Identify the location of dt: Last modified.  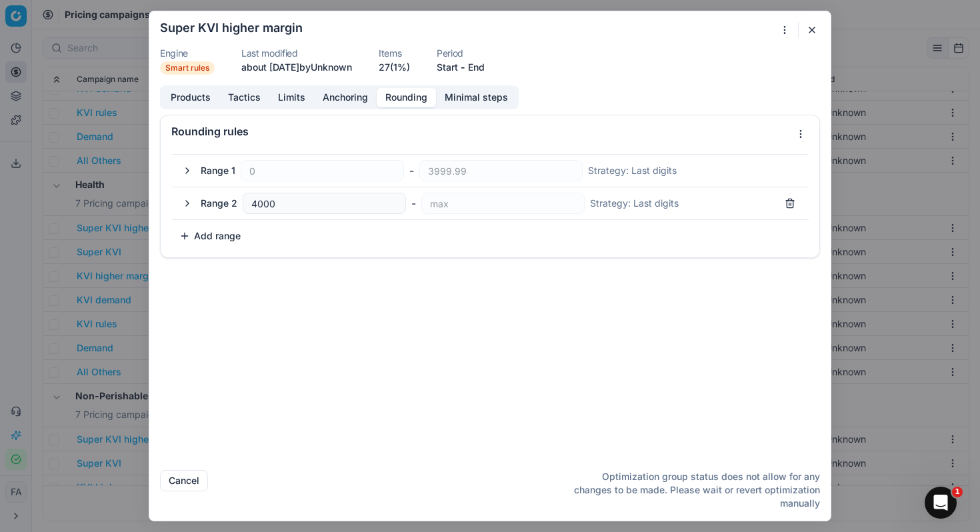
(296, 54).